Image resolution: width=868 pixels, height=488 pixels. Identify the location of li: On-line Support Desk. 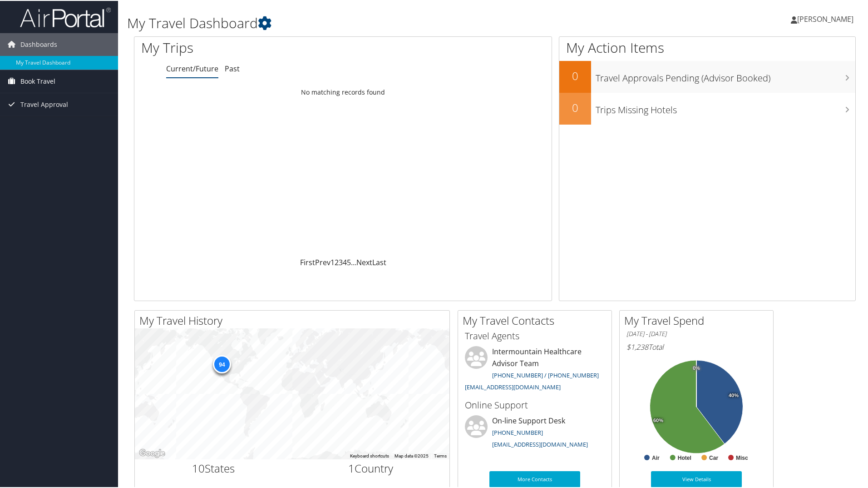
(535, 433).